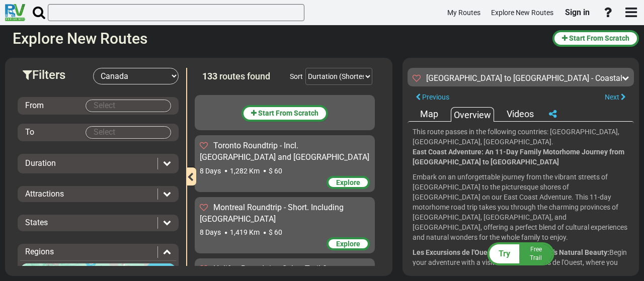 This screenshot has width=644, height=281. What do you see at coordinates (44, 194) in the screenshot?
I see `span: Attractions` at bounding box center [44, 194].